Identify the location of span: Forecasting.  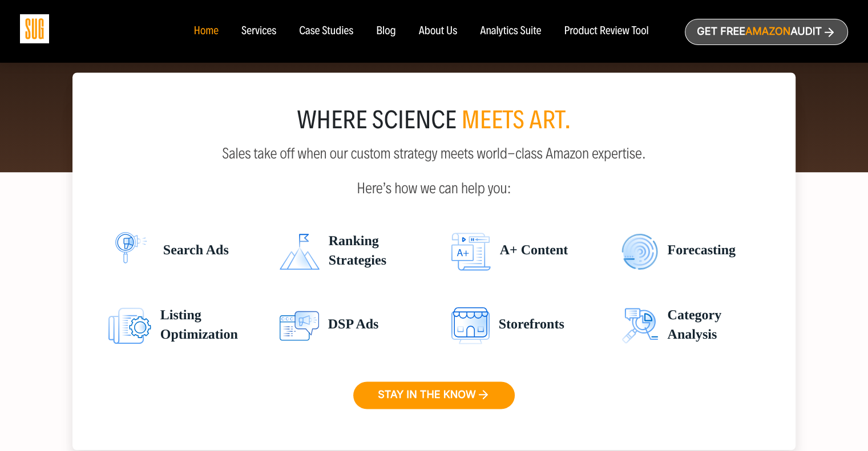
(696, 252).